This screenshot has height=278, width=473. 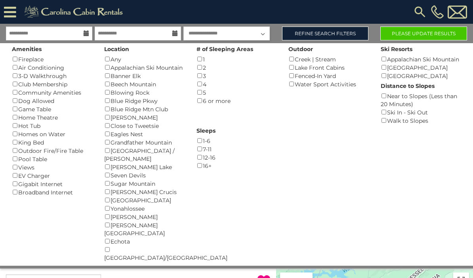 What do you see at coordinates (144, 59) in the screenshot?
I see `div: Any` at bounding box center [144, 59].